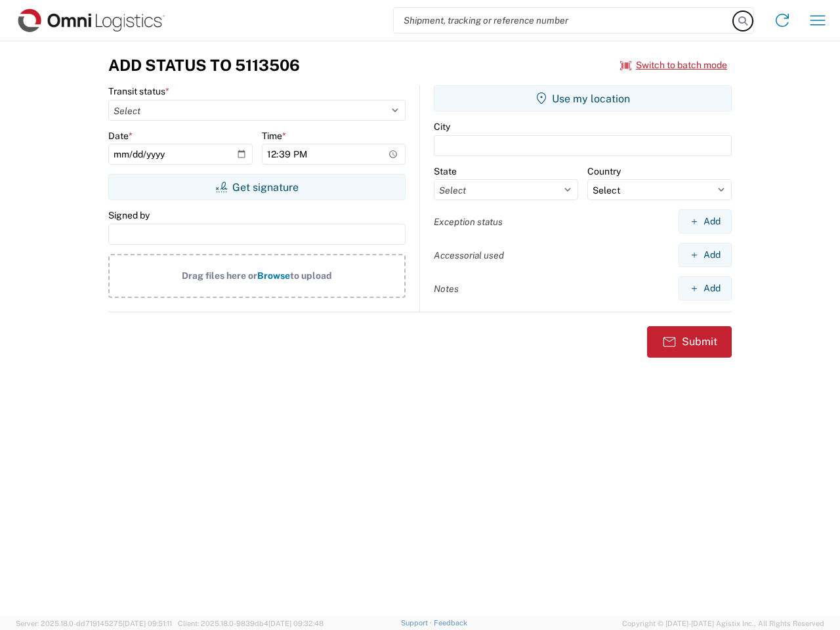 The width and height of the screenshot is (840, 630). Describe the element at coordinates (94, 623) in the screenshot. I see `span: Server: 2025.18.0-dd719145275` at that location.